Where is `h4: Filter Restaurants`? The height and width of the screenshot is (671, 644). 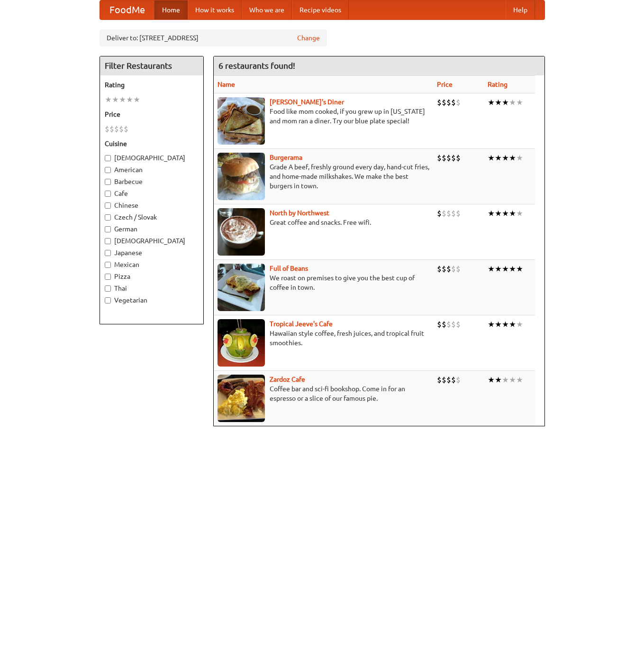
h4: Filter Restaurants is located at coordinates (151, 66).